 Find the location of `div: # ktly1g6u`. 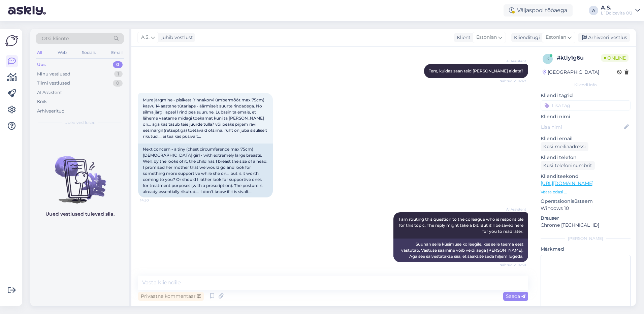

div: # ktly1g6u is located at coordinates (579, 58).